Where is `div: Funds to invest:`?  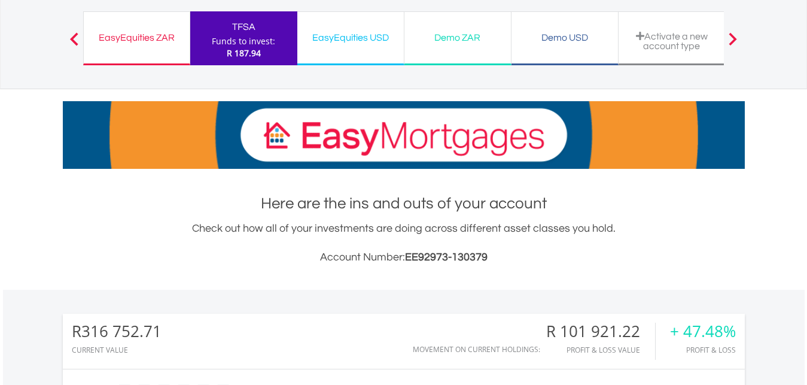 div: Funds to invest: is located at coordinates (244, 41).